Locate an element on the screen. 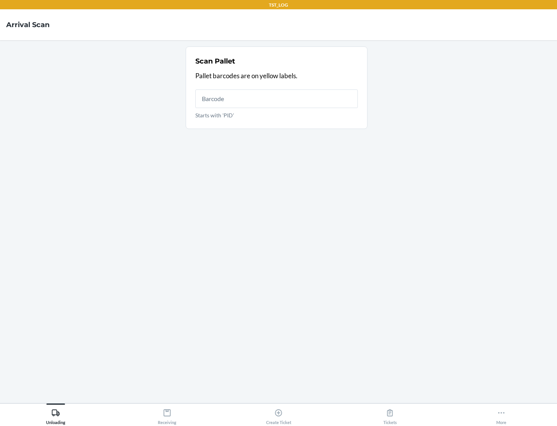 This screenshot has width=557, height=426. div: Create Ticket is located at coordinates (279, 415).